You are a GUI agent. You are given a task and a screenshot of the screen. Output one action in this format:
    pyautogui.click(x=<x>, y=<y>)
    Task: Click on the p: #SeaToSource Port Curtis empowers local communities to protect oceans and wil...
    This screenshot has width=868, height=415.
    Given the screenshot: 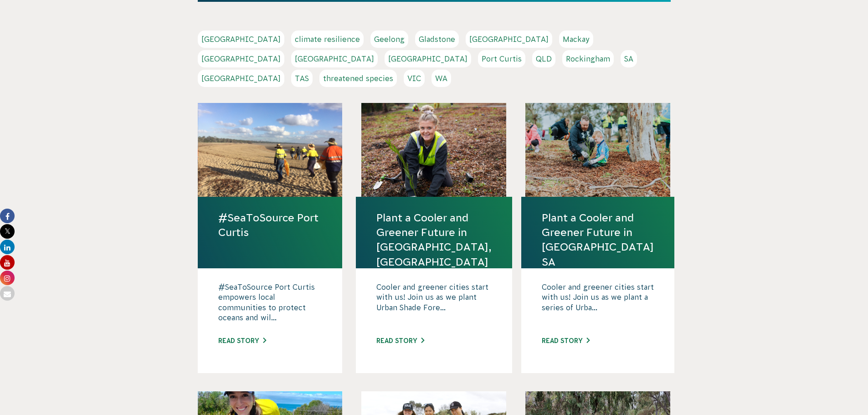 What is the action you would take?
    pyautogui.click(x=270, y=304)
    